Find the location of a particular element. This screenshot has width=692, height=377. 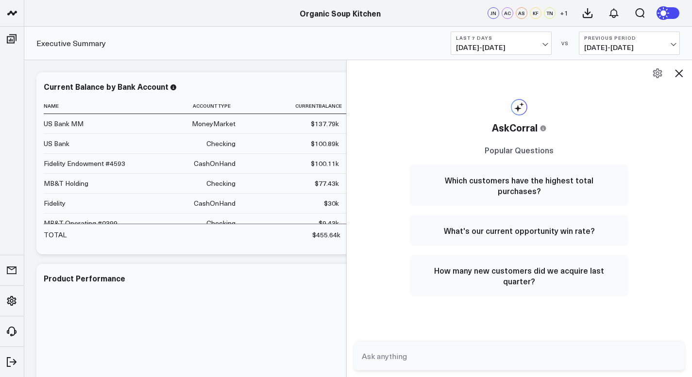

b: Last 7 Days is located at coordinates (501, 38).